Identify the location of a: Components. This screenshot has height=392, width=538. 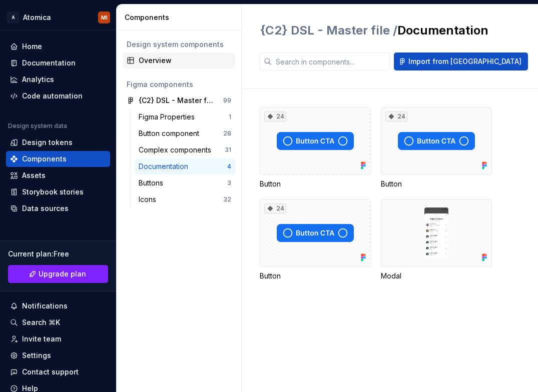
(58, 159).